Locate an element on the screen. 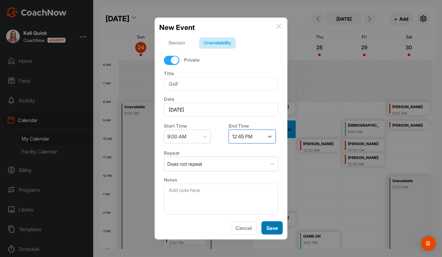 This screenshot has height=257, width=442. input: Event Name is located at coordinates (221, 84).